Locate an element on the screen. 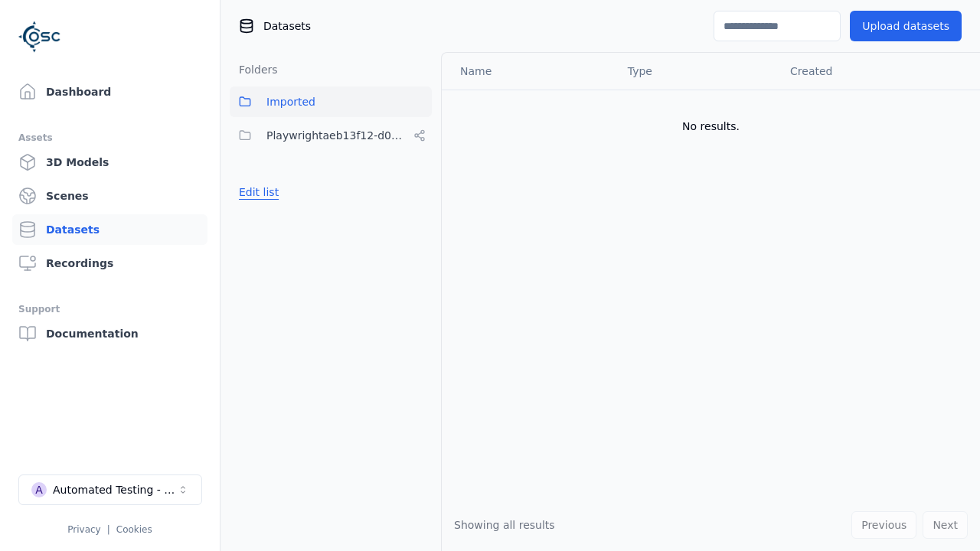 This screenshot has width=980, height=551. a: 3D Models is located at coordinates (109, 162).